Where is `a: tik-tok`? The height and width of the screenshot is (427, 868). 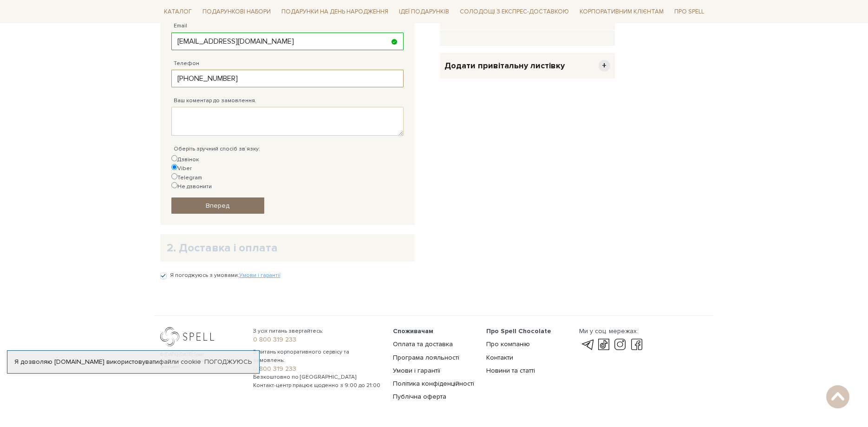 a: tik-tok is located at coordinates (604, 344).